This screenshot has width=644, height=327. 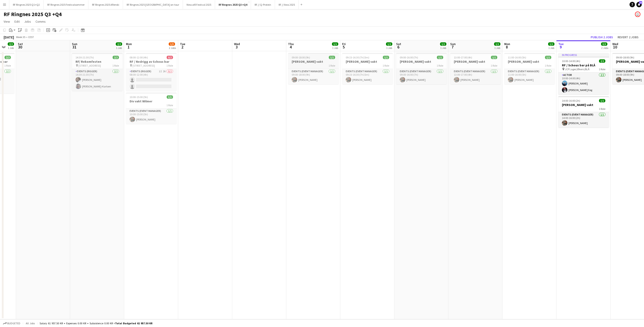 I want to click on span: 2, so click(x=182, y=47).